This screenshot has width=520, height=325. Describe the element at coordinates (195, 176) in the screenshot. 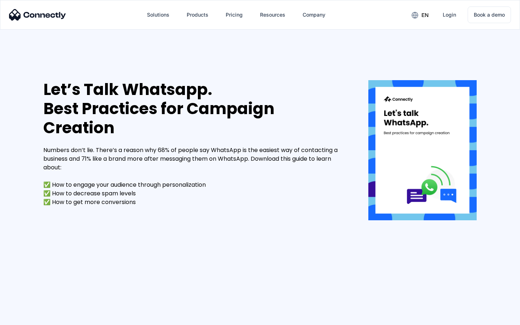

I see `div: Numbers don’t lie. There’s a reason why 68% of people say WhatsApp is the easiest way of contacti...` at that location.